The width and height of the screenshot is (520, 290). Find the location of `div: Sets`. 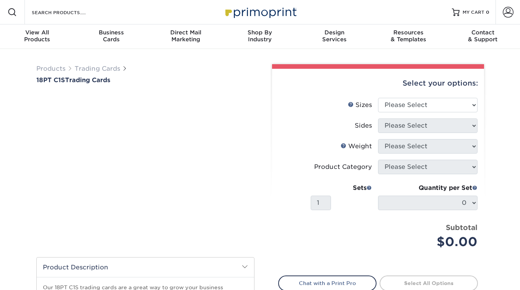

div: Sets is located at coordinates (341, 188).